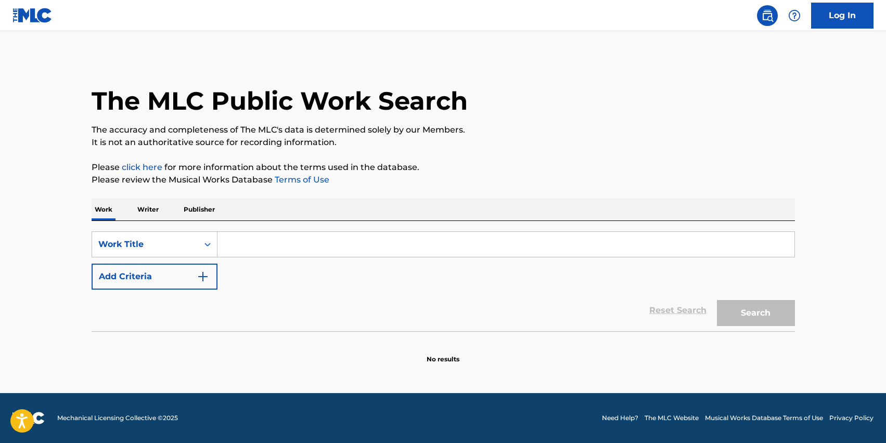 The width and height of the screenshot is (886, 443). What do you see at coordinates (620, 418) in the screenshot?
I see `a: Need Help?` at bounding box center [620, 418].